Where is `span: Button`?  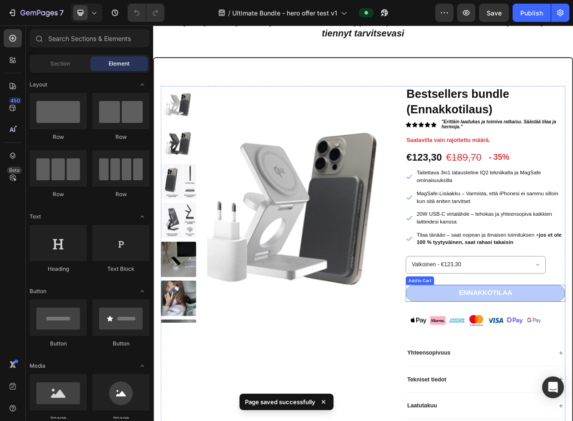
span: Button is located at coordinates (38, 291).